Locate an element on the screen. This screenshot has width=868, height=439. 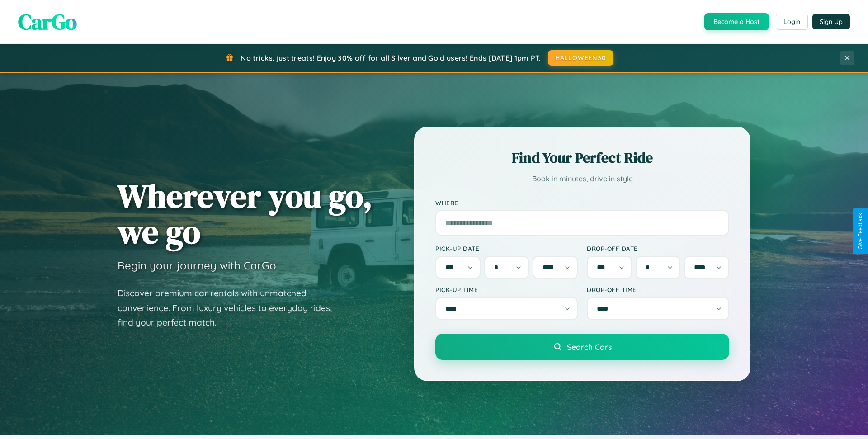
button: Login is located at coordinates (791, 22).